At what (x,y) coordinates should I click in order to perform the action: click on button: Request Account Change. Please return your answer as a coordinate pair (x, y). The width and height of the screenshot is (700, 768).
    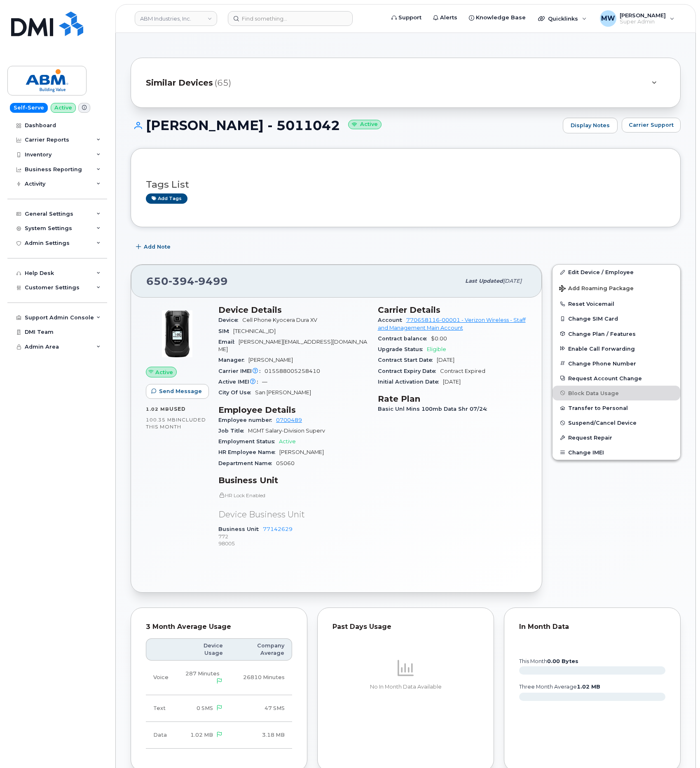
    Looking at the image, I should click on (616, 379).